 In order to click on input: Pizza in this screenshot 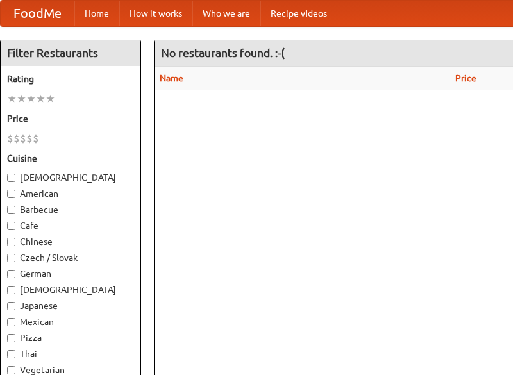, I will do `click(11, 338)`.